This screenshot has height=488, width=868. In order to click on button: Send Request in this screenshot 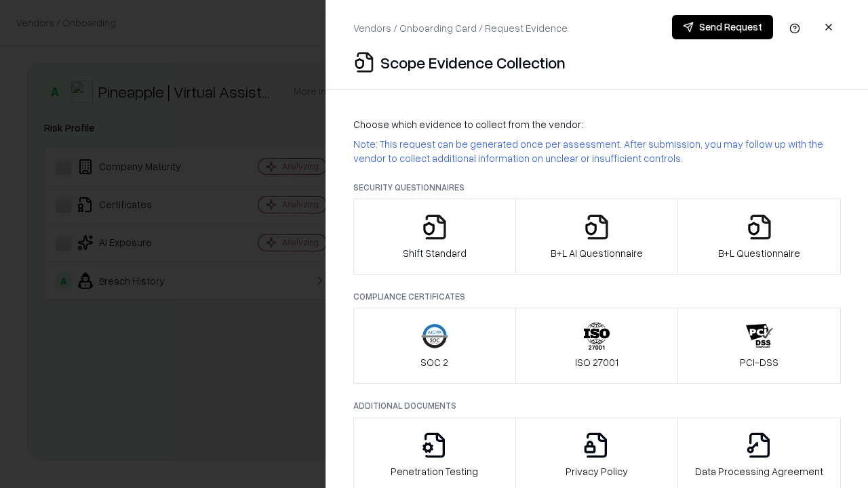, I will do `click(722, 27)`.